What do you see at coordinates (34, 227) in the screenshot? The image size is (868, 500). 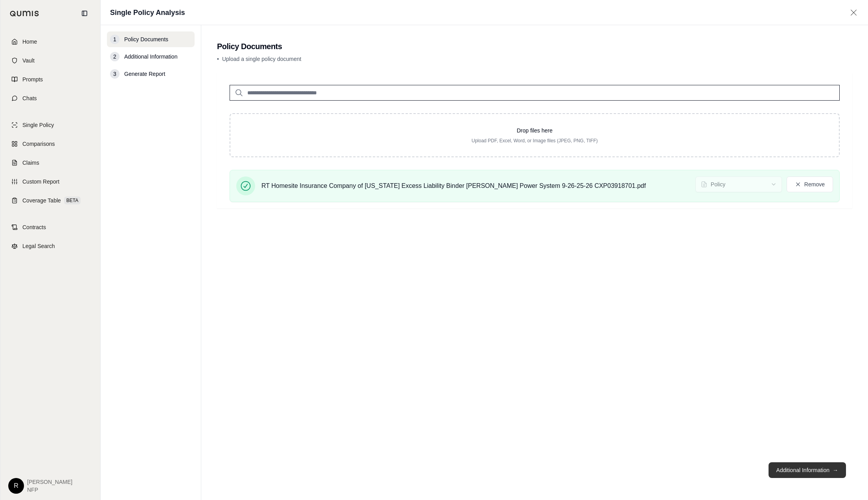 I see `span: Contracts` at bounding box center [34, 227].